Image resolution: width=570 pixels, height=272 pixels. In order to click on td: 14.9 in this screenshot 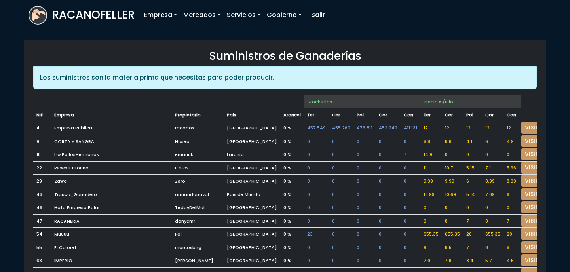, I will do `click(431, 155)`.